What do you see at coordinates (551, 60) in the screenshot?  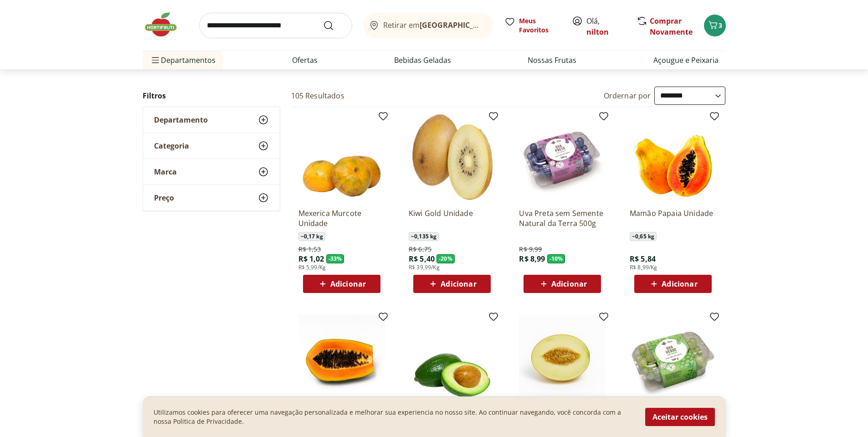 I see `a: Nossas Frutas` at bounding box center [551, 60].